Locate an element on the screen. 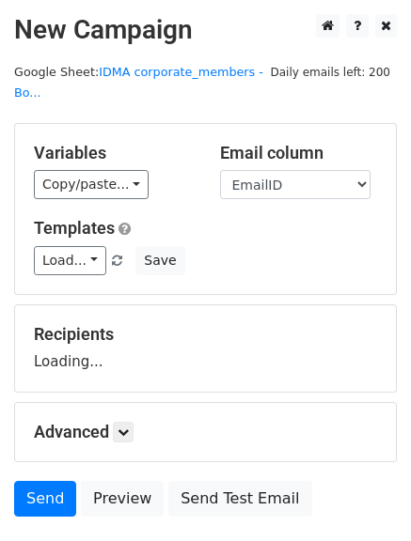  a: Preview is located at coordinates (122, 499).